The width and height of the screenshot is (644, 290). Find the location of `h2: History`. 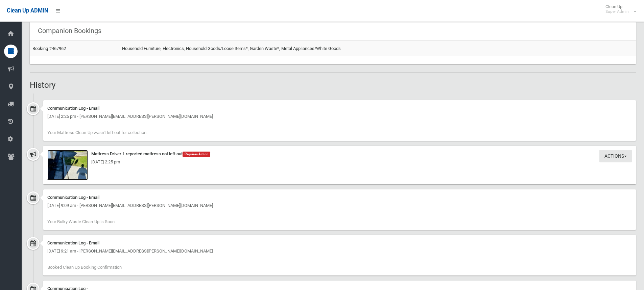

h2: History is located at coordinates (333, 85).